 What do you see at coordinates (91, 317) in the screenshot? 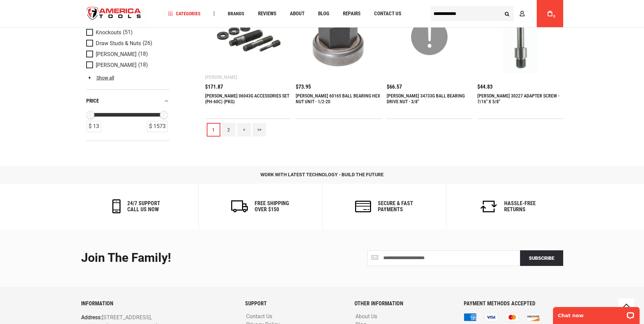
I see `span: Address:` at bounding box center [91, 317].